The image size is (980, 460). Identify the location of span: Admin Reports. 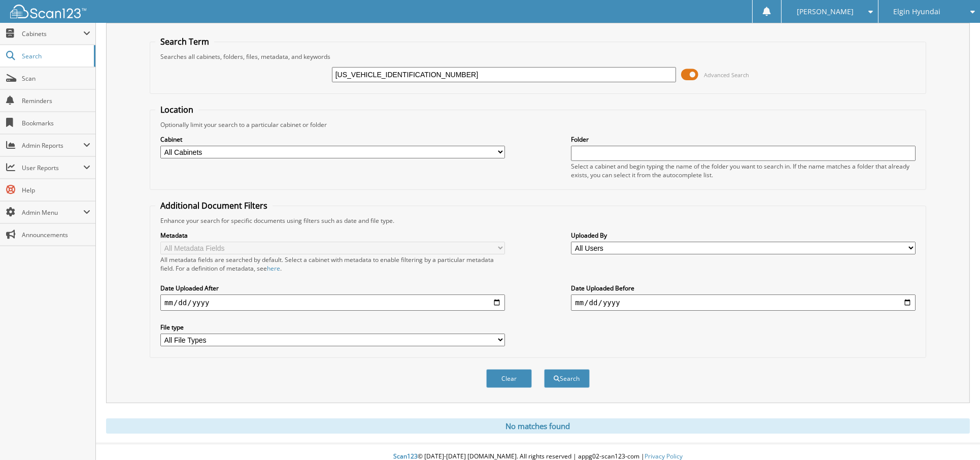
(53, 145).